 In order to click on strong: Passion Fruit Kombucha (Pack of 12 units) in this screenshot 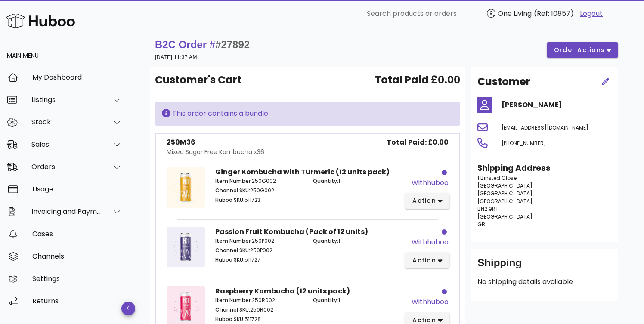, I will do `click(291, 231)`.